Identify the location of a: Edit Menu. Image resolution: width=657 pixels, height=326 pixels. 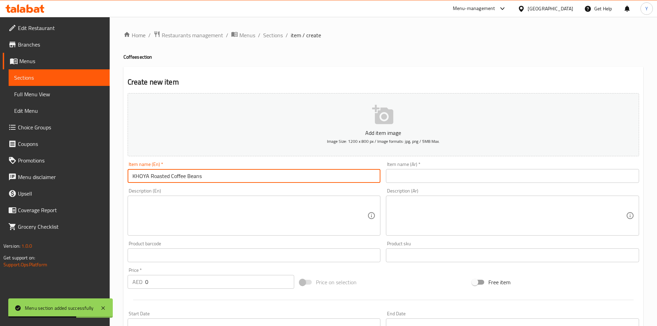
(59, 111).